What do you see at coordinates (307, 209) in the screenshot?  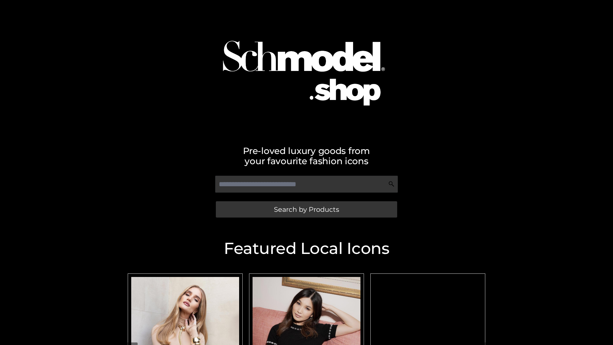 I see `a: Search by Products` at bounding box center [307, 209].